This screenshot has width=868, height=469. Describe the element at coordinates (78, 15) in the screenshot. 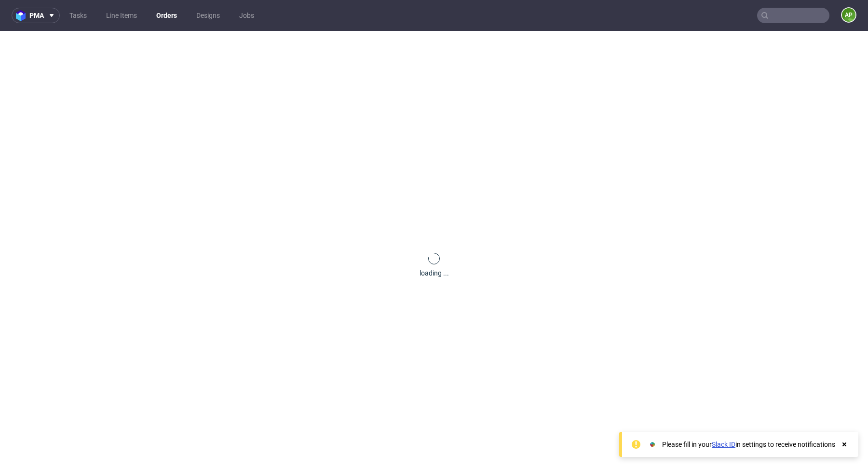

I see `a: Tasks` at that location.